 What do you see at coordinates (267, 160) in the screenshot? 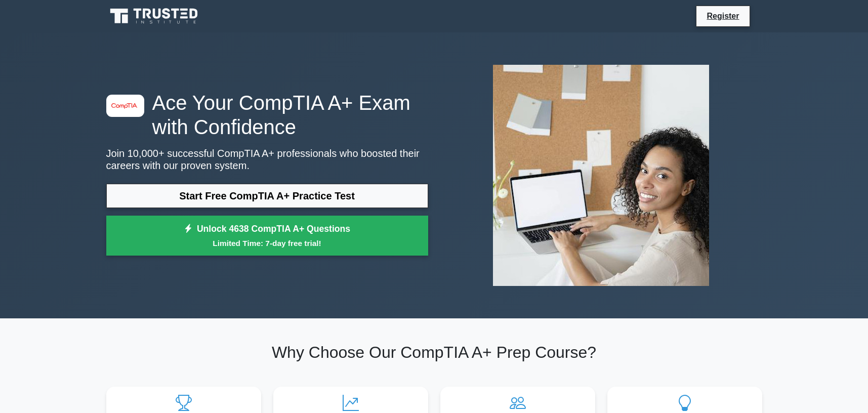
I see `p: Join 10,000+ successful CompTIA A+ professionals who boosted their careers with our proven system.` at bounding box center [267, 160].